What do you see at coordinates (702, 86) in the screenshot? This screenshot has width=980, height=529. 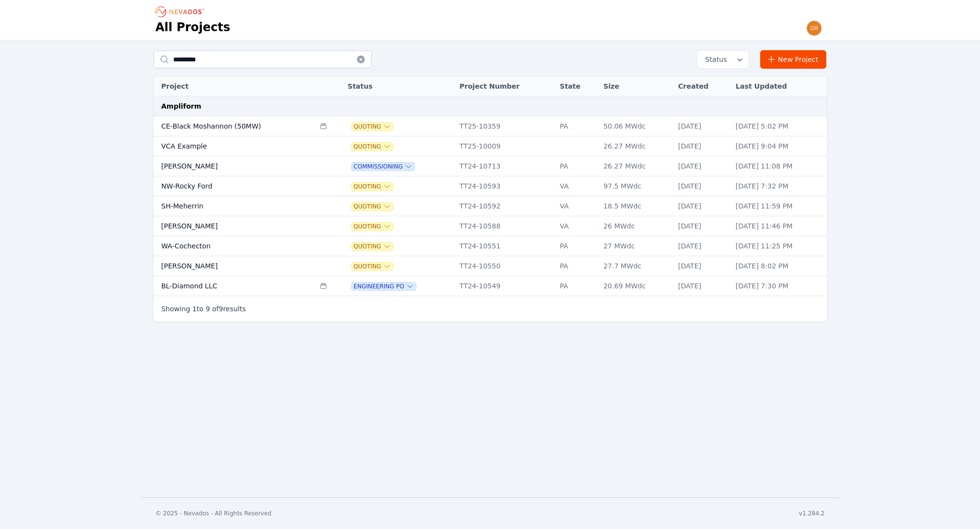 I see `th: Created` at bounding box center [702, 86].